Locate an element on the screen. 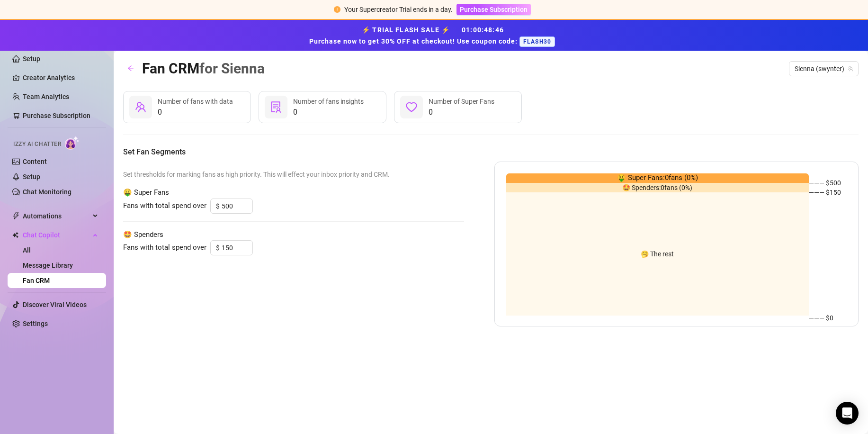  span: Number of fans with data is located at coordinates (195, 102).